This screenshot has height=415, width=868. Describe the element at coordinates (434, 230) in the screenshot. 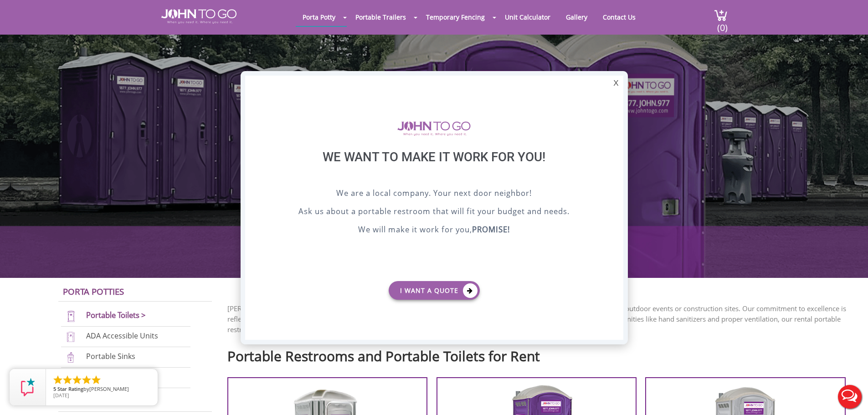

I see `p: We will make it work for you,` at that location.